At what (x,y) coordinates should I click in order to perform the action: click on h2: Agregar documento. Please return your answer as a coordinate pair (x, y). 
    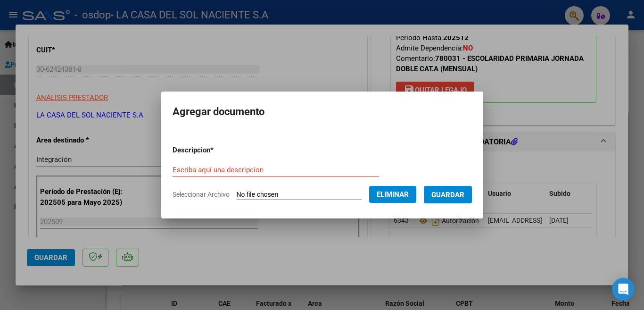
    Looking at the image, I should click on (322, 112).